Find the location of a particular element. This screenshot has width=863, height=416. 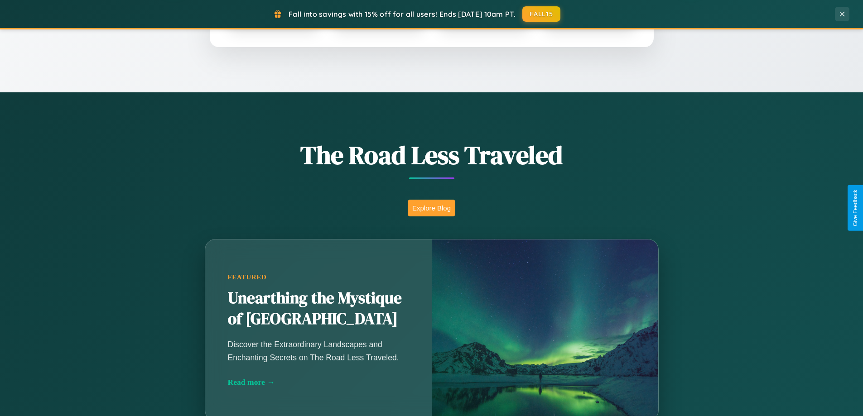

div: Read more → is located at coordinates (319, 382).